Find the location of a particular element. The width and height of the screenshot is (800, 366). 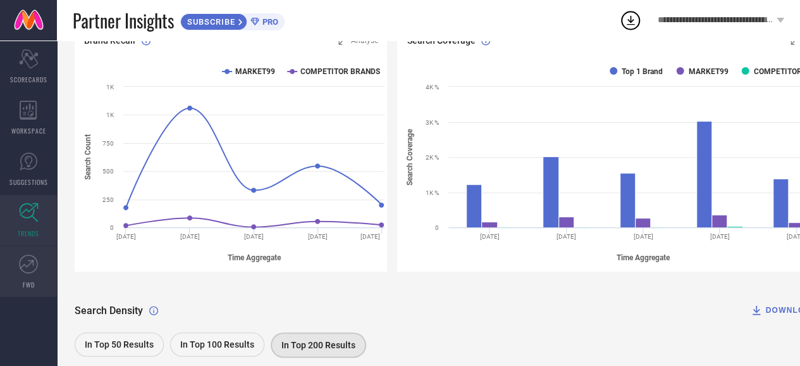

span: Partner Insights is located at coordinates (123, 20).